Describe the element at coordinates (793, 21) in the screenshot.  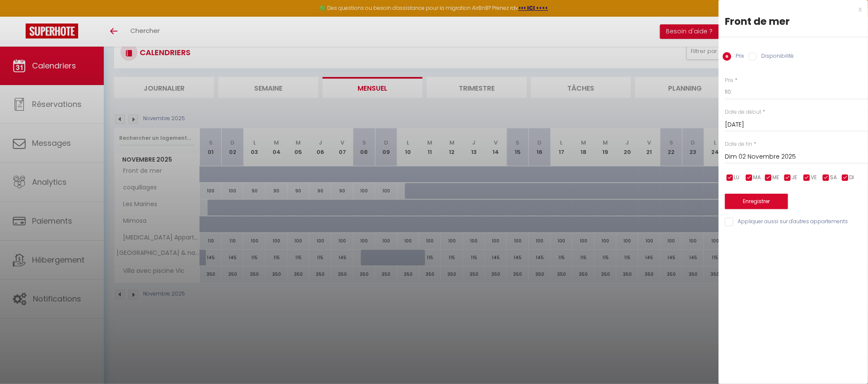
I see `div: Front de mer` at that location.